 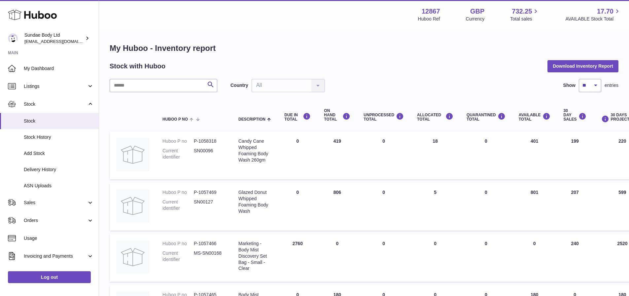 What do you see at coordinates (209, 243) in the screenshot?
I see `dd: P-1057466` at bounding box center [209, 243].